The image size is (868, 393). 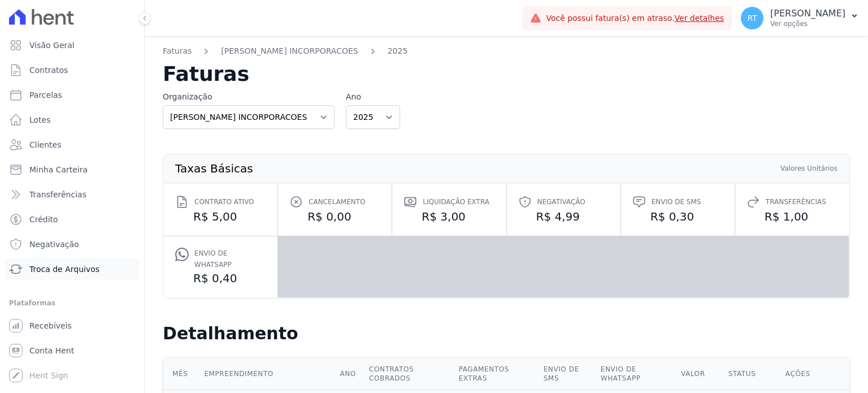 I want to click on dd: R$ 0,30, so click(x=678, y=216).